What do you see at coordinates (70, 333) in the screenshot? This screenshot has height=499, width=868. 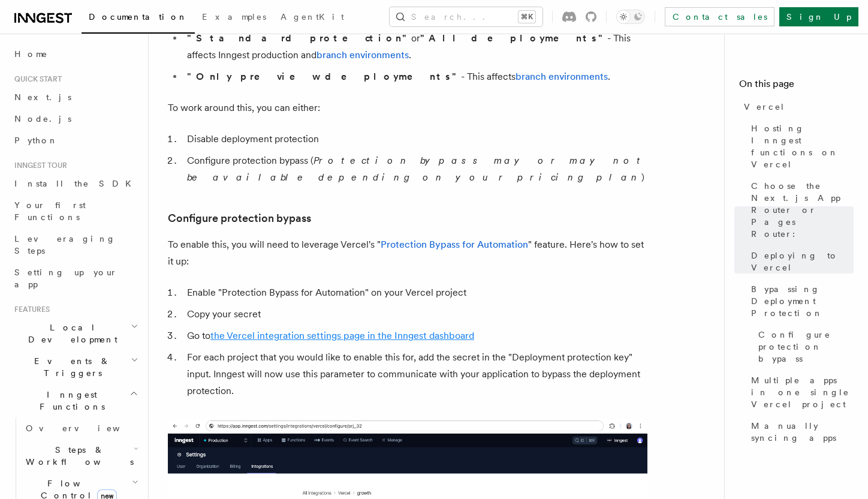 I see `span: Local Development` at bounding box center [70, 333].